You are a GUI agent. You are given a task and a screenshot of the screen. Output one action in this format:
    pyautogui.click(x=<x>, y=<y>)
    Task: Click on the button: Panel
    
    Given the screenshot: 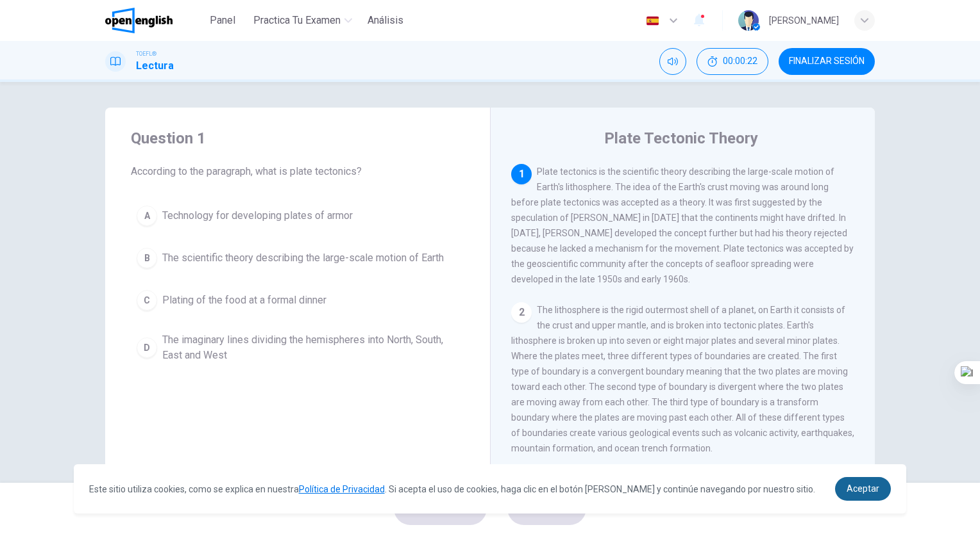 What is the action you would take?
    pyautogui.click(x=222, y=20)
    